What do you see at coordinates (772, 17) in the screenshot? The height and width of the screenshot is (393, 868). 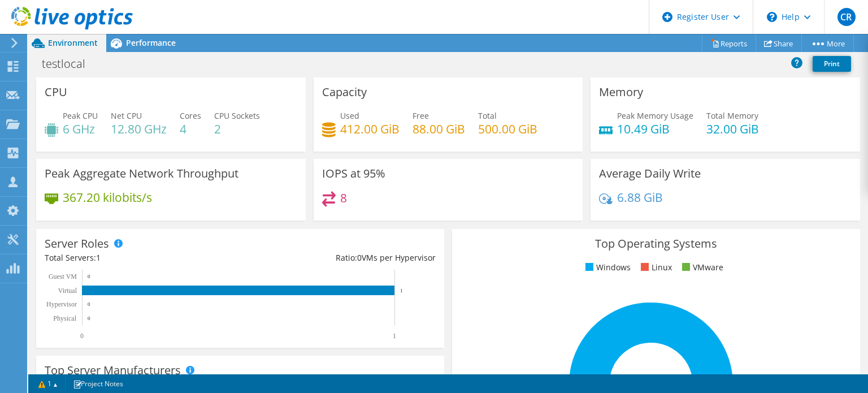 I see `svg: \n` at bounding box center [772, 17].